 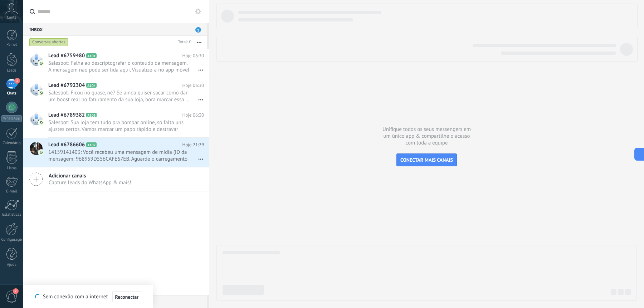 What do you see at coordinates (427, 160) in the screenshot?
I see `button: CONECTAR MAIS CANAIS` at bounding box center [427, 160].